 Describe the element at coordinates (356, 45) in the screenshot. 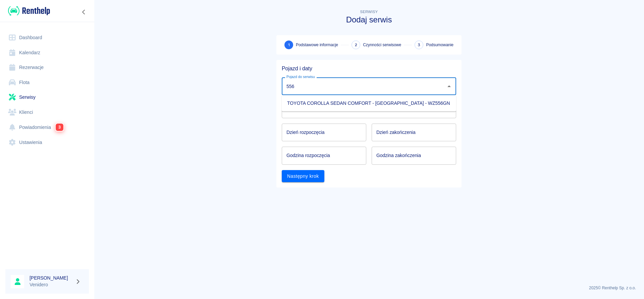

I see `span: 2` at that location.